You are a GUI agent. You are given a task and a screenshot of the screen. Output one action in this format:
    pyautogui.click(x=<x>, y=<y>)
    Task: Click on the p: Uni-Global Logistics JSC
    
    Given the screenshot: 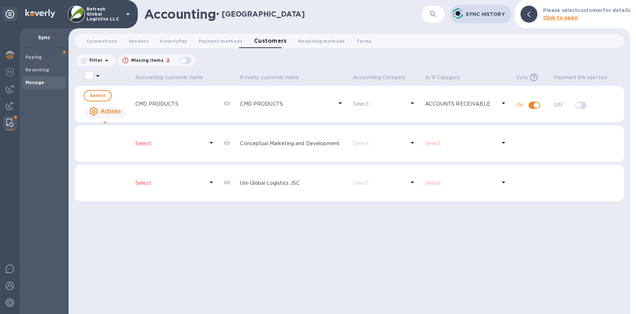 What is the action you would take?
    pyautogui.click(x=293, y=183)
    